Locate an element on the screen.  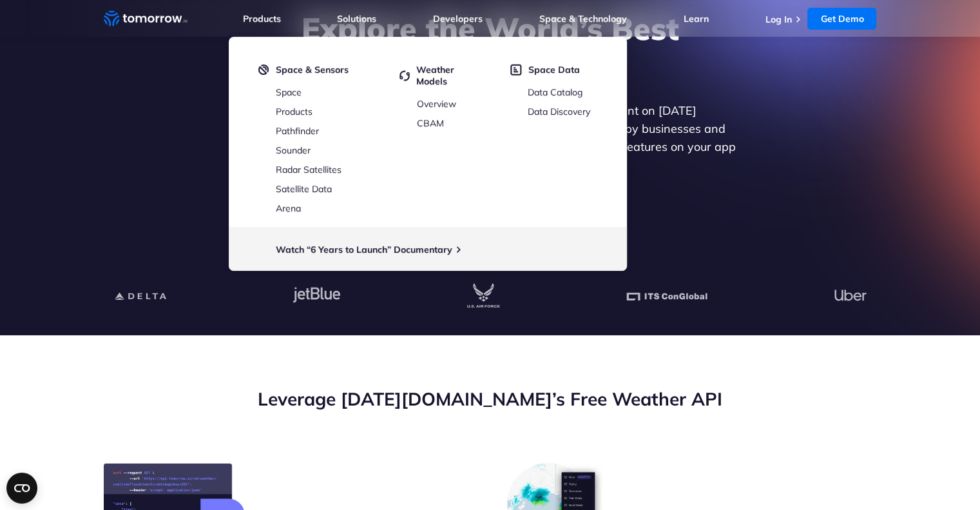
a: Space is located at coordinates (289, 92).